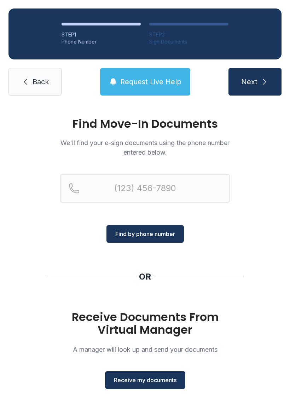  What do you see at coordinates (145, 349) in the screenshot?
I see `p: A manager will look up and send your documents` at bounding box center [145, 349].